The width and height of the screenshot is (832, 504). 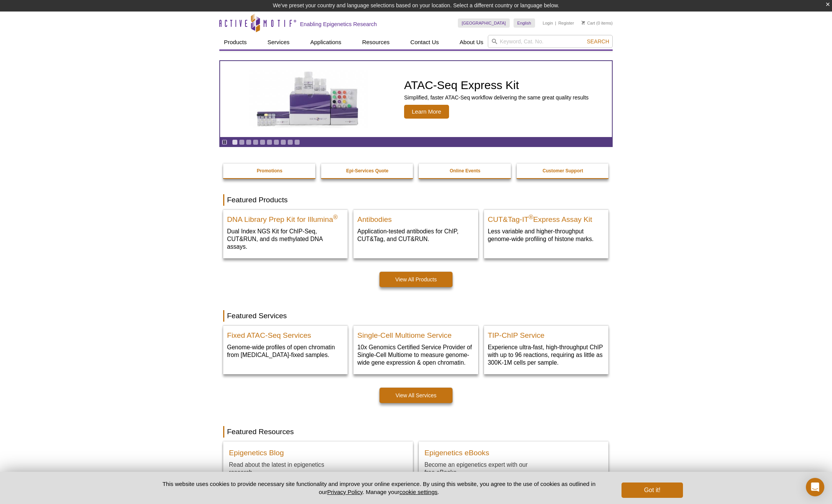 What do you see at coordinates (285, 239) in the screenshot?
I see `p: Dual Index NGS Kit for ChIP-Seq, CUT&RUN, and ds methylated DNA assays.` at bounding box center [285, 239].